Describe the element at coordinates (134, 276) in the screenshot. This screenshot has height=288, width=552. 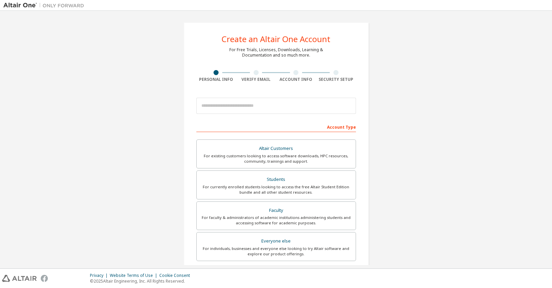
I see `div: Website Terms of Use` at that location.